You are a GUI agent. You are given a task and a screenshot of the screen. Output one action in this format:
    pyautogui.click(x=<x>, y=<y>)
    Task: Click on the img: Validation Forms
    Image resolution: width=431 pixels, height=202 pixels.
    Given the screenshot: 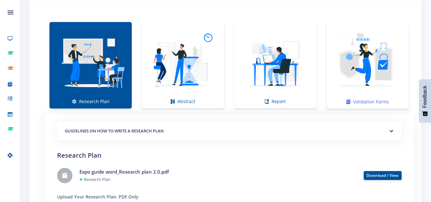 What is the action you would take?
    pyautogui.click(x=367, y=62)
    